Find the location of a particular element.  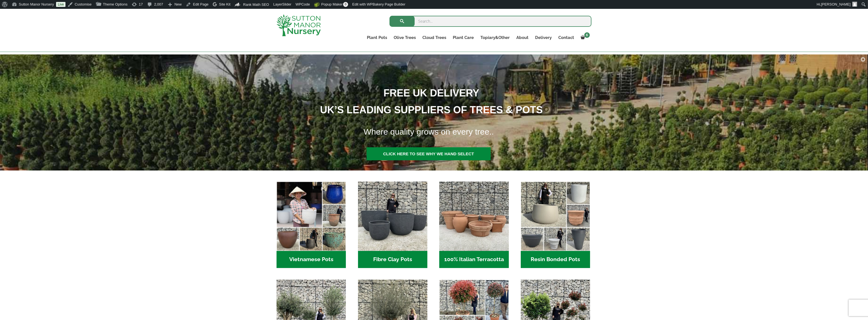

img: logo is located at coordinates (299, 25).